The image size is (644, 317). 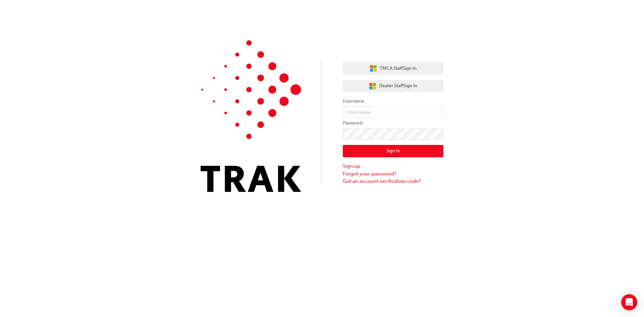 I want to click on div: Open Intercom Messenger, so click(x=629, y=303).